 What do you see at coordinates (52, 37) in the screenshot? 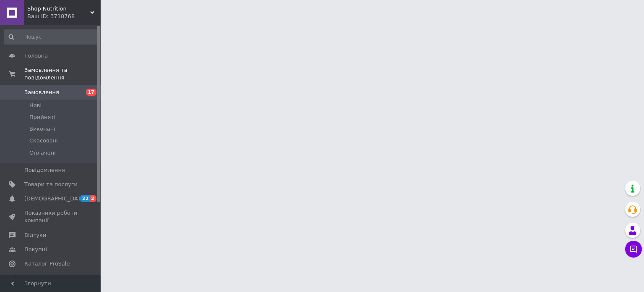
I see `input: Пошук` at bounding box center [52, 37].